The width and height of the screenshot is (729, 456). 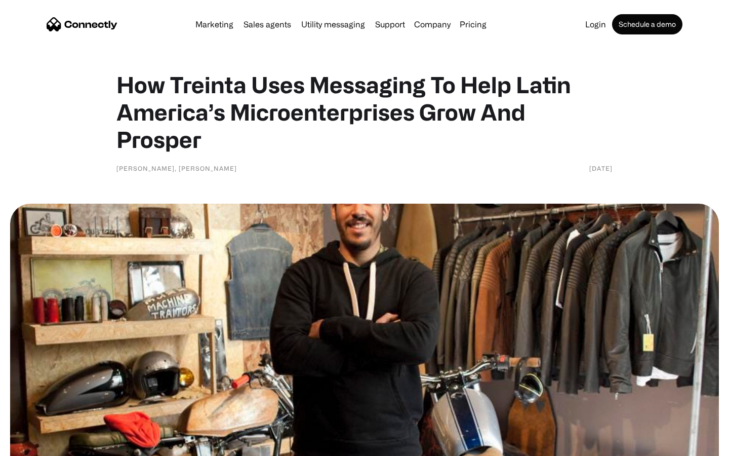 What do you see at coordinates (82, 24) in the screenshot?
I see `a: home` at bounding box center [82, 24].